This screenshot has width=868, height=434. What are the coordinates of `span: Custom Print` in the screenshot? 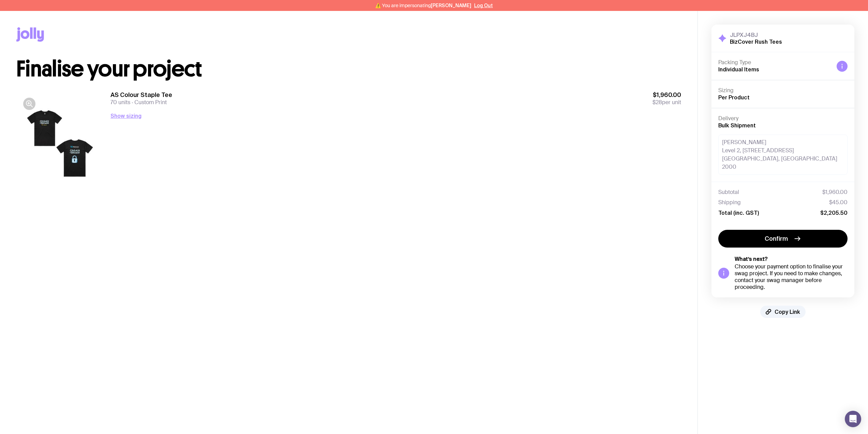 It's located at (149, 102).